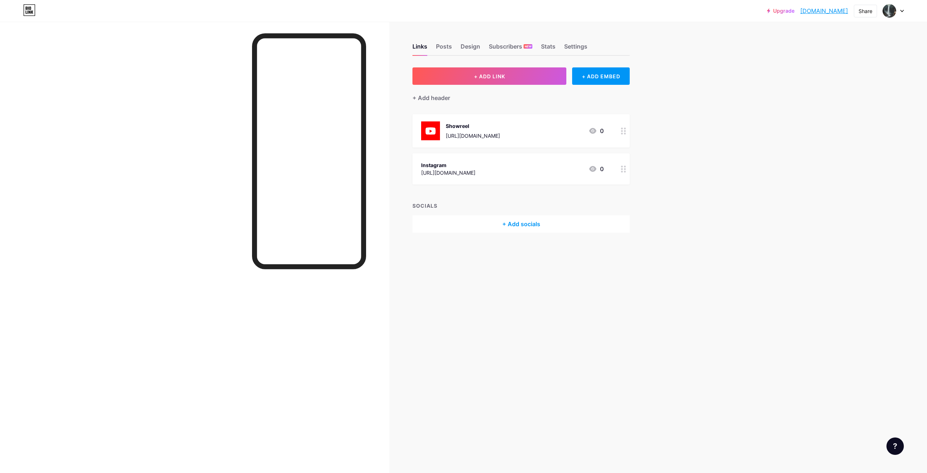 The width and height of the screenshot is (927, 473). I want to click on div: + Add socials, so click(521, 224).